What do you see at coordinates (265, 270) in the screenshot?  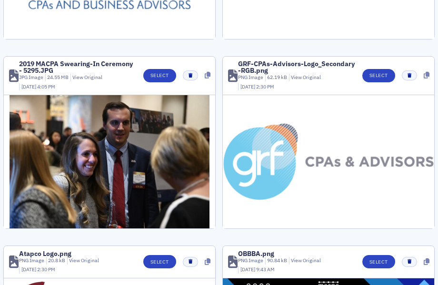 I see `span: 9:43 AM` at bounding box center [265, 270].